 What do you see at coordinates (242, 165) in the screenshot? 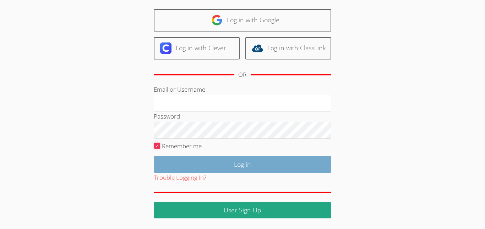
I see `input: Log in` at bounding box center [242, 165].